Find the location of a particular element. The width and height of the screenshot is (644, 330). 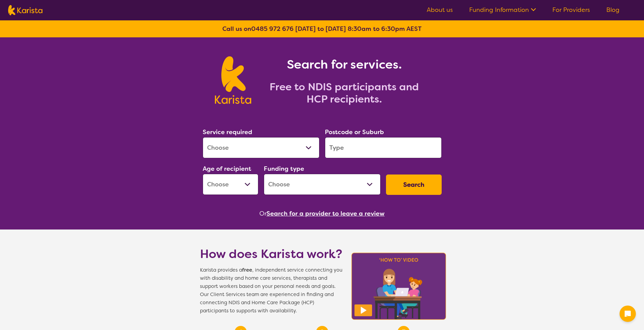

a: 0485 972 676 is located at coordinates (272, 29).